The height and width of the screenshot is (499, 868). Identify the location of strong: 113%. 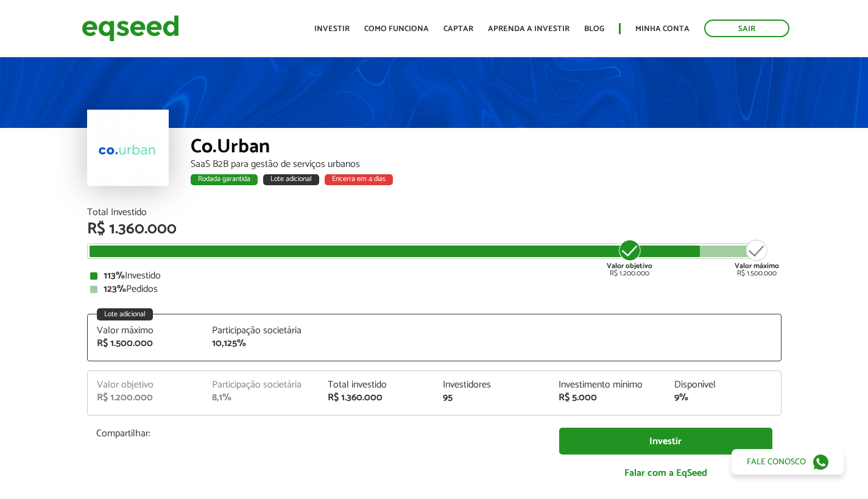
(114, 276).